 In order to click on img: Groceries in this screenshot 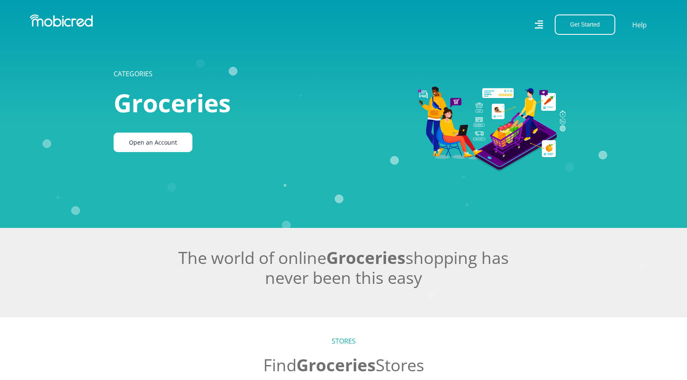, I will do `click(442, 114)`.